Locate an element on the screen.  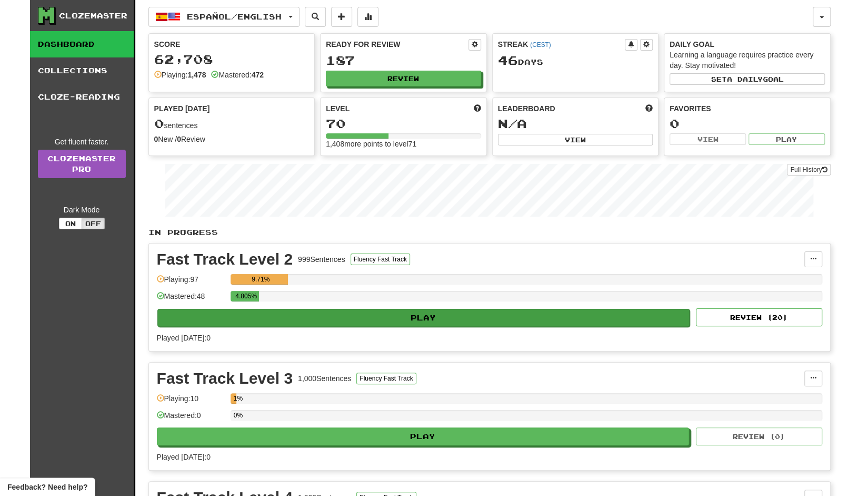
div: Ready for Review is located at coordinates (397, 44).